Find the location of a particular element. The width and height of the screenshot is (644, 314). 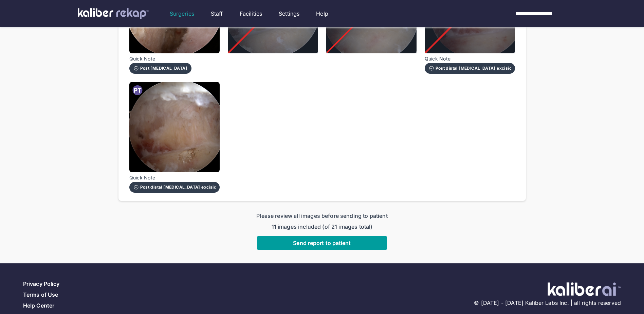

a: Settings is located at coordinates (289, 14).